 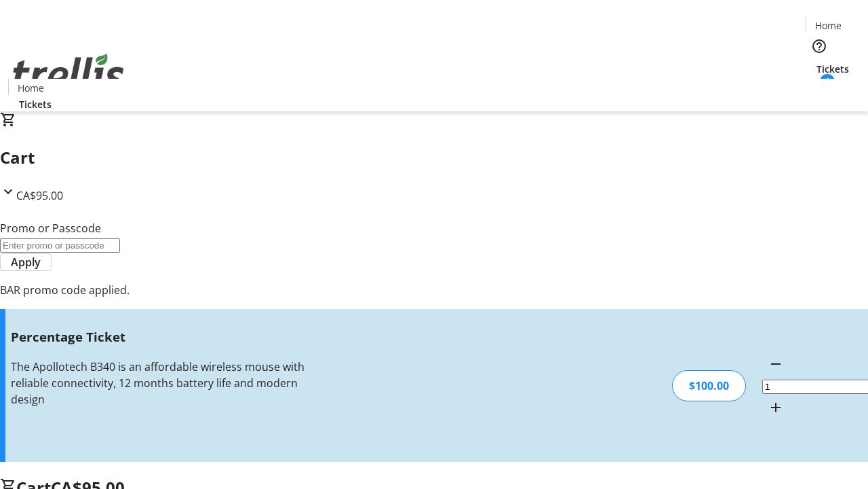 What do you see at coordinates (776, 407) in the screenshot?
I see `button: Increment by one` at bounding box center [776, 407].